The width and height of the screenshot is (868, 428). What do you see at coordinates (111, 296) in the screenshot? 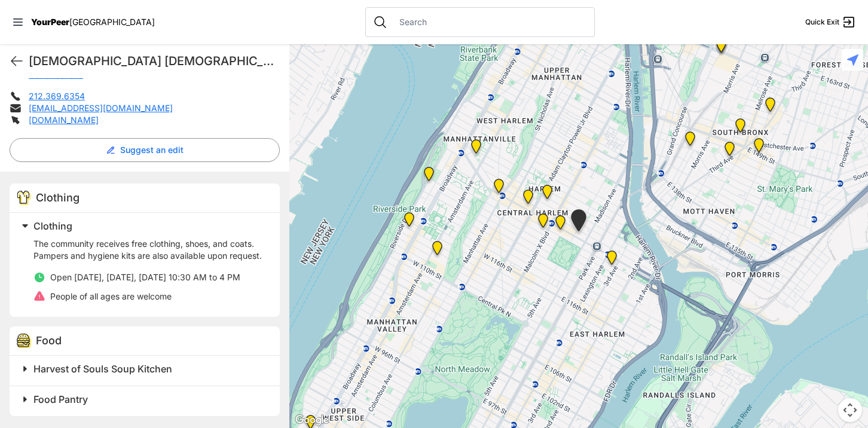
I see `span: People of all ages are welcome` at bounding box center [111, 296].